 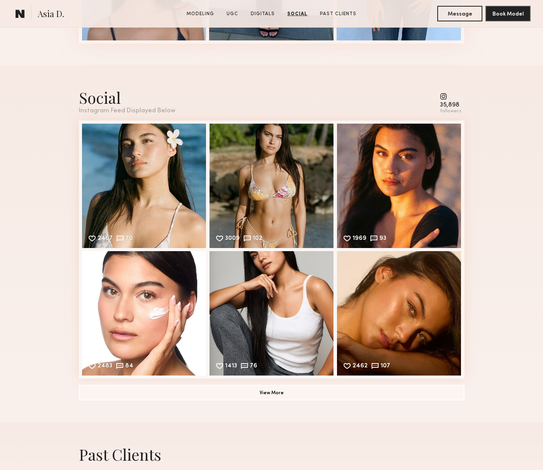 What do you see at coordinates (263, 14) in the screenshot?
I see `a: Digitals` at bounding box center [263, 14].